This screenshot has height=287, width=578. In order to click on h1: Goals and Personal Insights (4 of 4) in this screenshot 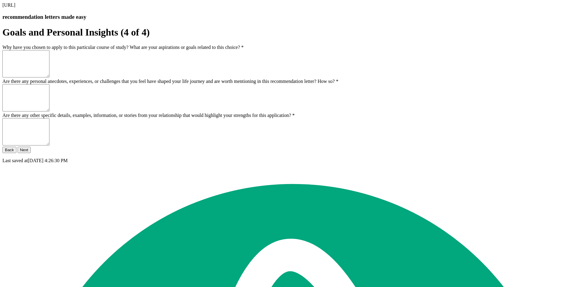, I will do `click(289, 32)`.